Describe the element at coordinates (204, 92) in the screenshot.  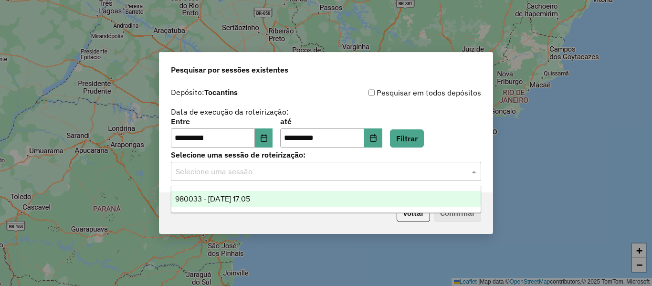
I see `label: Depósito:` at that location.